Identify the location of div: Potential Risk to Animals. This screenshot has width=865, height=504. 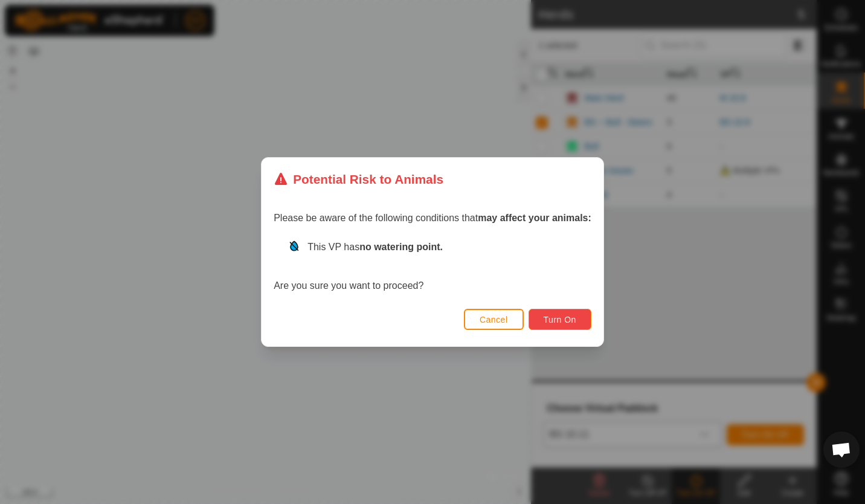
(358, 179).